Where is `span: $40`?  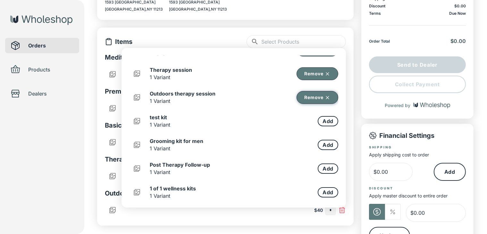 span: $40 is located at coordinates (318, 210).